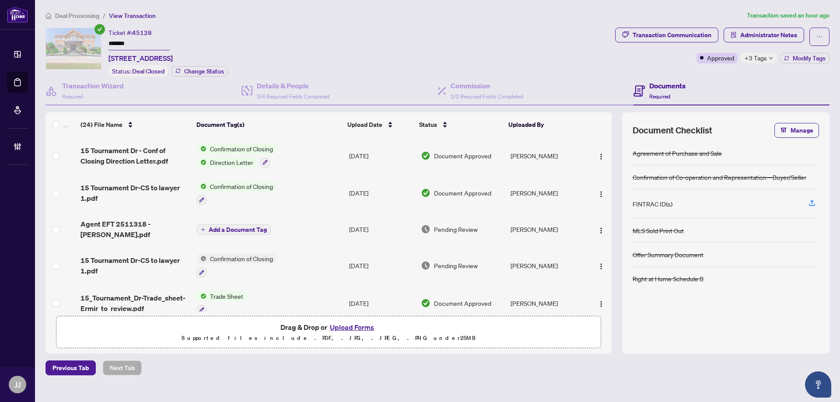  Describe the element at coordinates (719, 177) in the screenshot. I see `div: Confirmation of Co-operation and Representation—Buyer/Seller` at that location.